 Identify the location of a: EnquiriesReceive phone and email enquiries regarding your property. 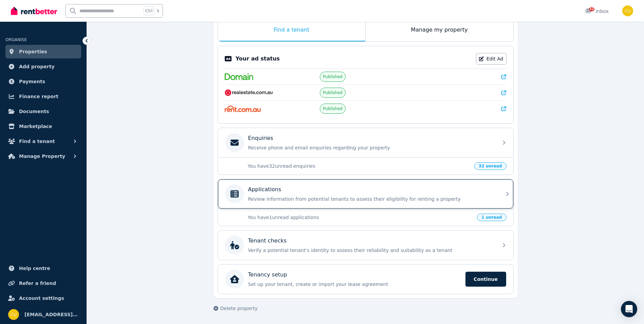
(366, 142).